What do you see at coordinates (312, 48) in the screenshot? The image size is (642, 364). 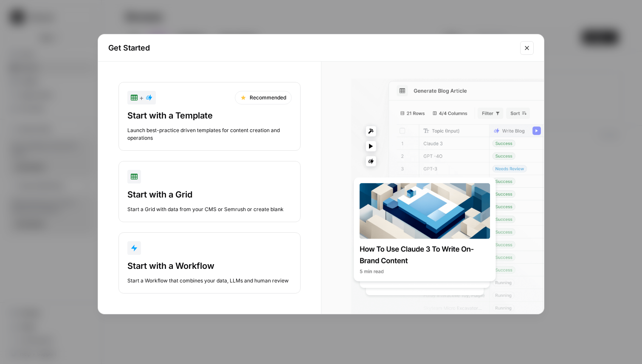 I see `h2: Get Started` at bounding box center [312, 48].